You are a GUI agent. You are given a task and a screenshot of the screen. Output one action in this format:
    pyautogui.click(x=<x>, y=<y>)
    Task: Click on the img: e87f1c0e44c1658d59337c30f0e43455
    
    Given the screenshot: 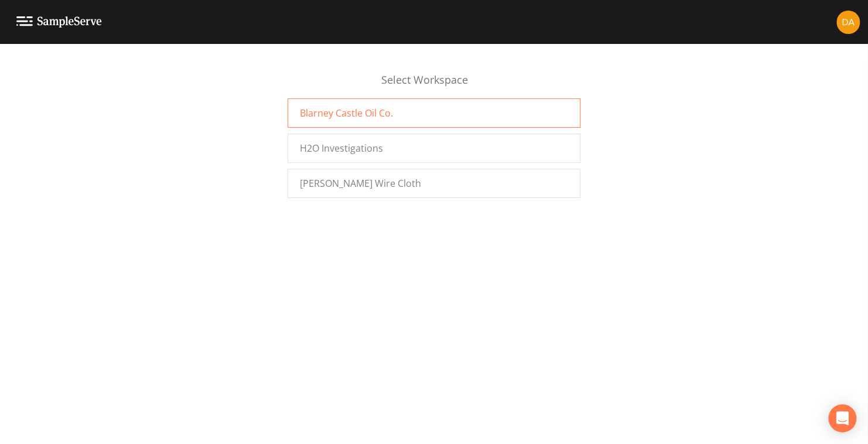 What is the action you would take?
    pyautogui.click(x=847, y=23)
    